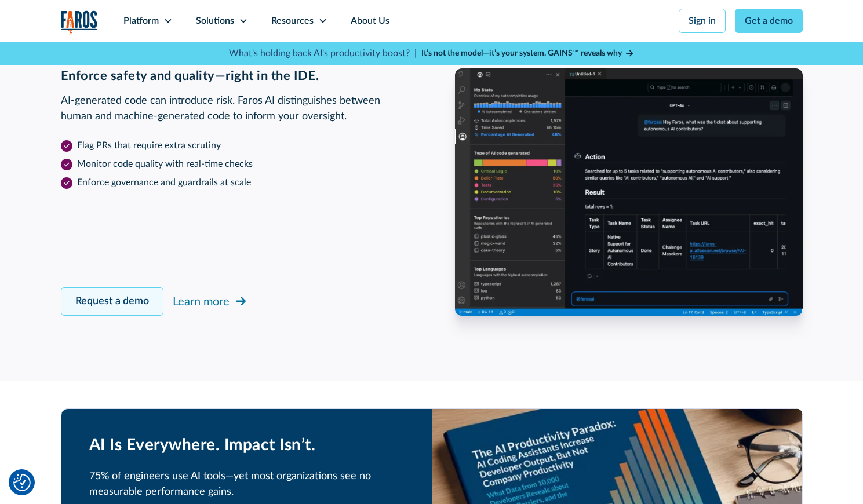 The image size is (863, 504). What do you see at coordinates (235, 76) in the screenshot?
I see `h3: Enforce safety and quality—right in the IDE.` at bounding box center [235, 76].